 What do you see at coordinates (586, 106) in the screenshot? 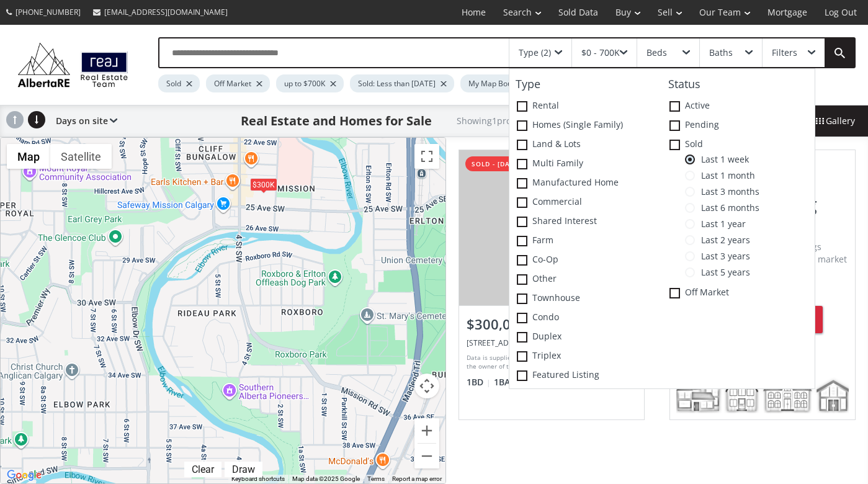
I see `label: Rental` at bounding box center [586, 106].